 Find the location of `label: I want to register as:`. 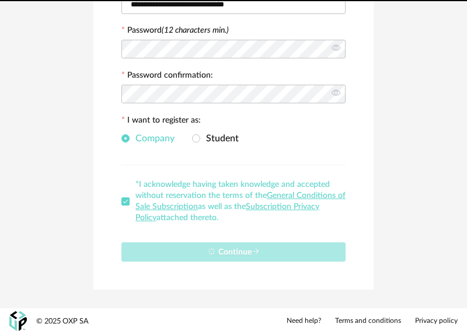

label: I want to register as: is located at coordinates (161, 121).